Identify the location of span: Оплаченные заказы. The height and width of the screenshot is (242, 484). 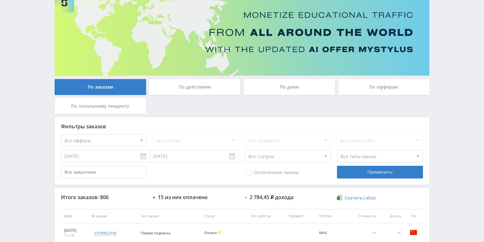
(272, 173).